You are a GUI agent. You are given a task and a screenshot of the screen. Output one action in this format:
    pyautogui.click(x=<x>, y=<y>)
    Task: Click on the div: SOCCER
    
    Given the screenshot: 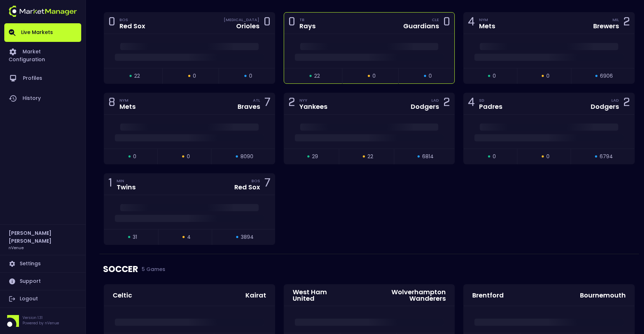 What is the action you would take?
    pyautogui.click(x=369, y=269)
    